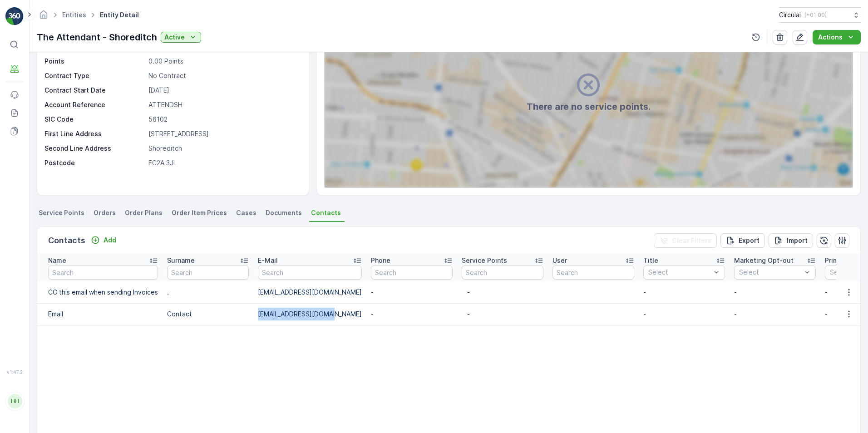 This screenshot has height=433, width=868. What do you see at coordinates (224, 148) in the screenshot?
I see `p: Shoreditch` at bounding box center [224, 148].